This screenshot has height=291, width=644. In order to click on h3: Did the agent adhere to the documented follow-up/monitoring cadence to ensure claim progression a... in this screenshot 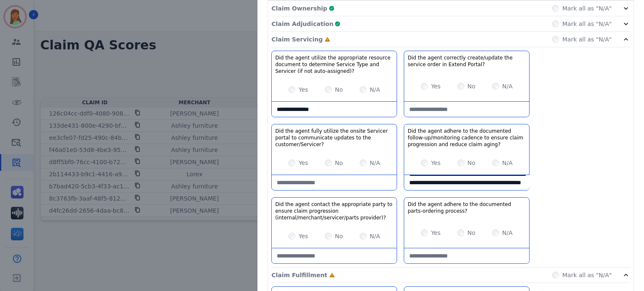, I will do `click(467, 138)`.